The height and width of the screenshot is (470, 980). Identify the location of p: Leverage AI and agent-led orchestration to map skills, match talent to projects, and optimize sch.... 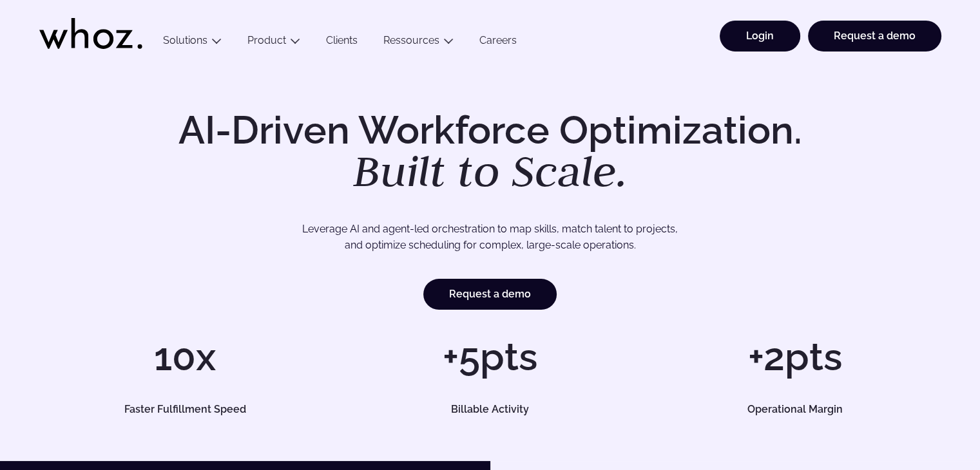
(491, 237).